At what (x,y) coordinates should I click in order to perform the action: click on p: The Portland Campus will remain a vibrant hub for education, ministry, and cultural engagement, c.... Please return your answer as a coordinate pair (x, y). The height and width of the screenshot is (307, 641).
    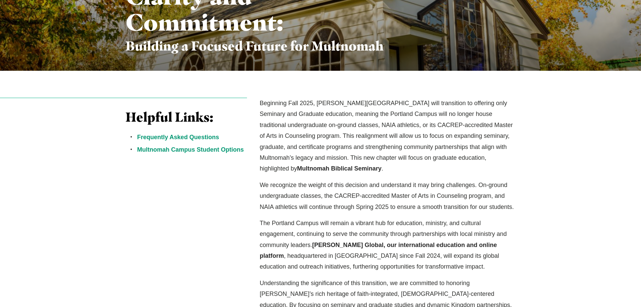
    Looking at the image, I should click on (388, 245).